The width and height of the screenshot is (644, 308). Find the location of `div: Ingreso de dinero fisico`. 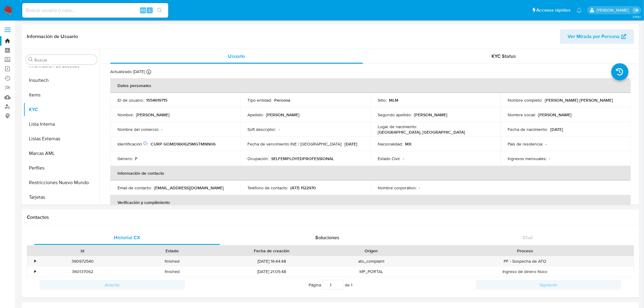

div: Ingreso de dinero fisico is located at coordinates (525, 271).